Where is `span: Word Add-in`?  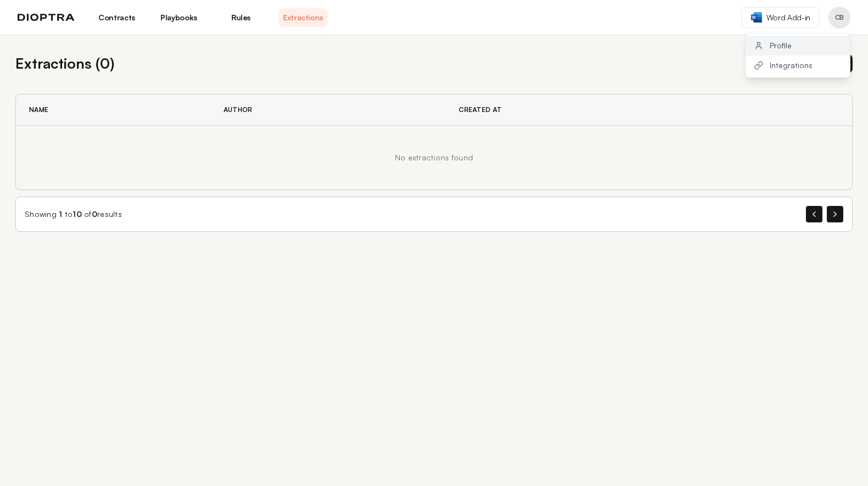 span: Word Add-in is located at coordinates (789, 18).